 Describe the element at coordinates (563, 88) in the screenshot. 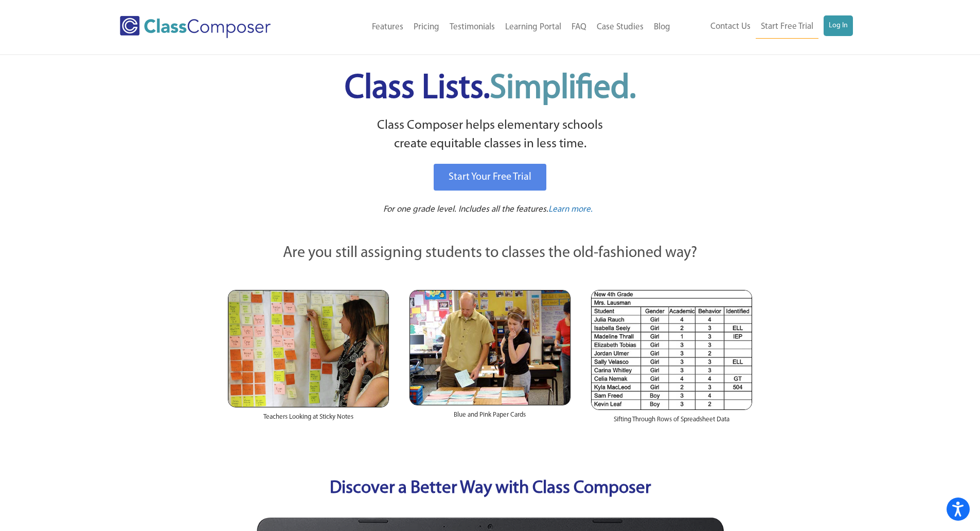

I see `span: Simplified.` at that location.